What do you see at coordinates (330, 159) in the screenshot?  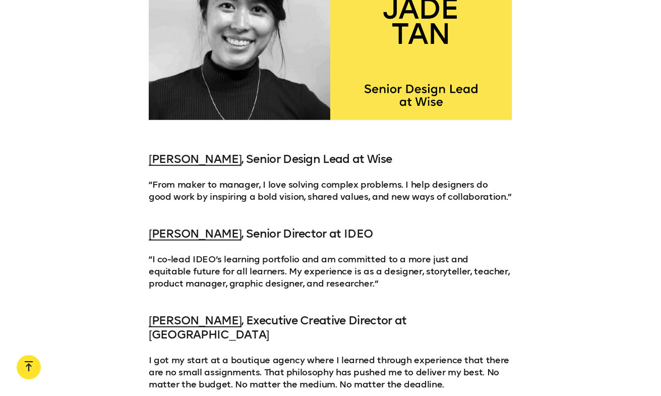 I see `h4: , Senior Design Lead at Wise` at bounding box center [330, 159].